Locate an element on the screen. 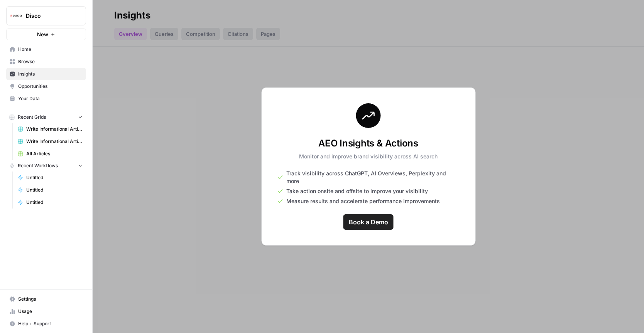 The image size is (644, 333). a: Settings is located at coordinates (46, 299).